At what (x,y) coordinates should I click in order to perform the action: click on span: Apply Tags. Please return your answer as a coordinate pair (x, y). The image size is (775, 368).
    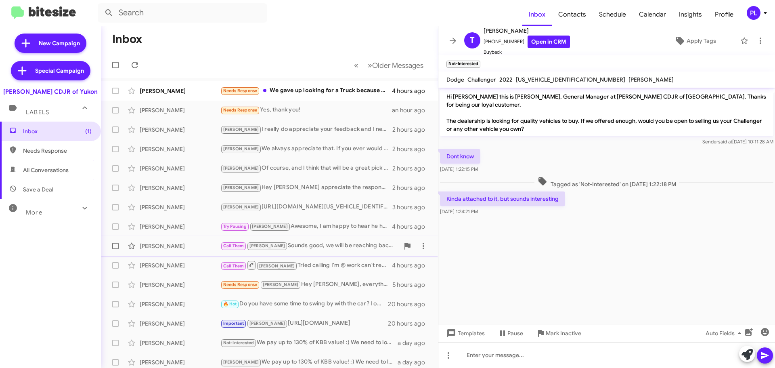
    Looking at the image, I should click on (701, 41).